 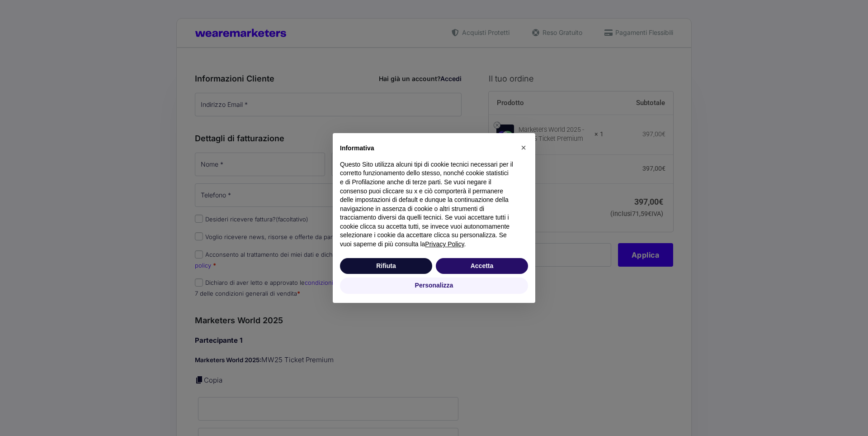 What do you see at coordinates (427, 149) in the screenshot?
I see `h2: Informativa` at bounding box center [427, 149].